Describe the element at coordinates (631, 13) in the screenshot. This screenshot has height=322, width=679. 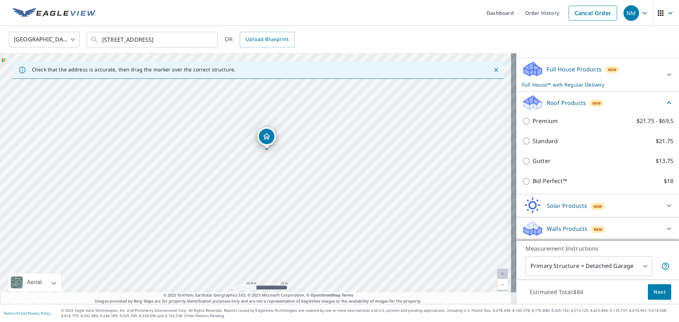
I see `div: NM` at that location.